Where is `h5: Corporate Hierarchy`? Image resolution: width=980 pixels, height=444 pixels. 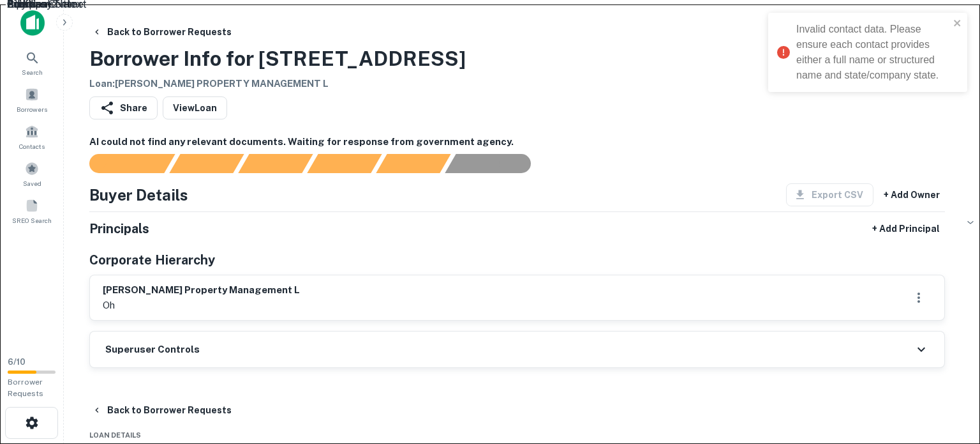
h5: Corporate Hierarchy is located at coordinates (152, 260).